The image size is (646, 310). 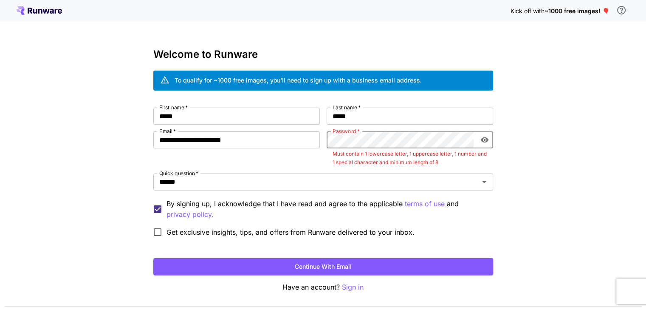 I want to click on button: By signing up, I acknowledge that I have read and agree to the applicable terms of use and, so click(x=190, y=214).